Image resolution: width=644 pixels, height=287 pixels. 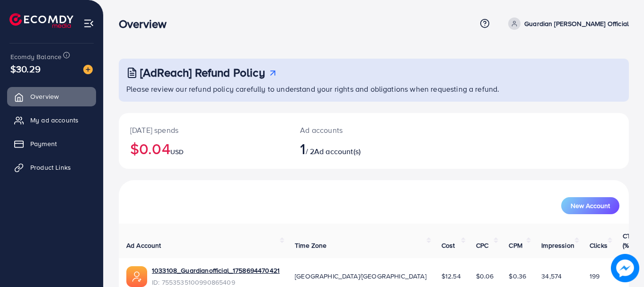 What do you see at coordinates (203, 148) in the screenshot?
I see `h2: $0.04` at bounding box center [203, 148].